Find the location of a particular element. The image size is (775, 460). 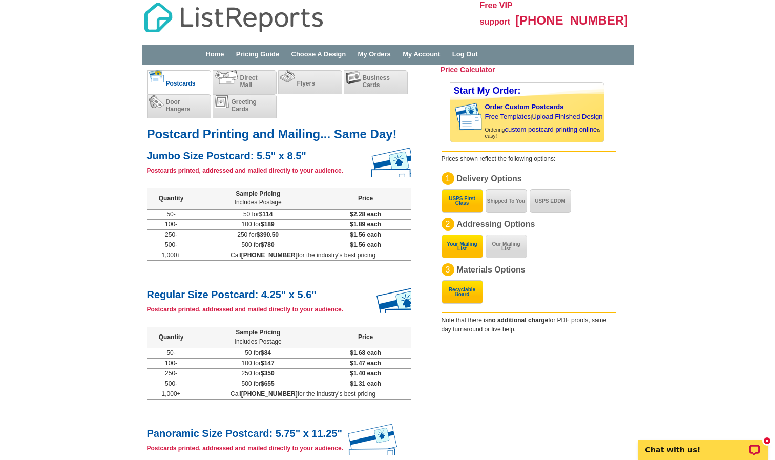

button: Recyclable Board is located at coordinates (462, 292).